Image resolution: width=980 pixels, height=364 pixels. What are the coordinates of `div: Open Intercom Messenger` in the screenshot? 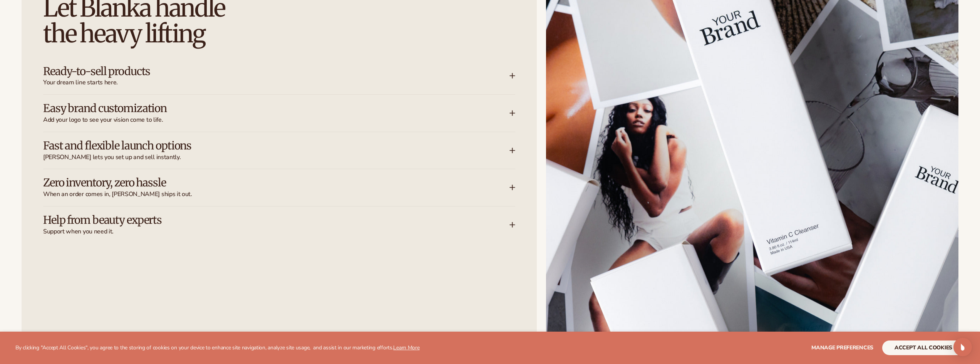 It's located at (963, 347).